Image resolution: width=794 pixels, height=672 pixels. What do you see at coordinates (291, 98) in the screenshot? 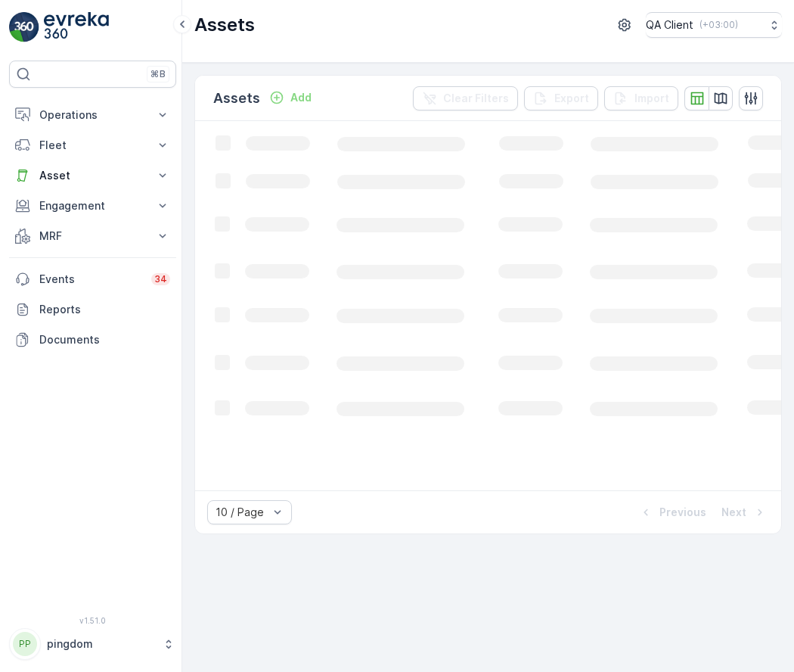
I see `button: Add` at bounding box center [291, 98].